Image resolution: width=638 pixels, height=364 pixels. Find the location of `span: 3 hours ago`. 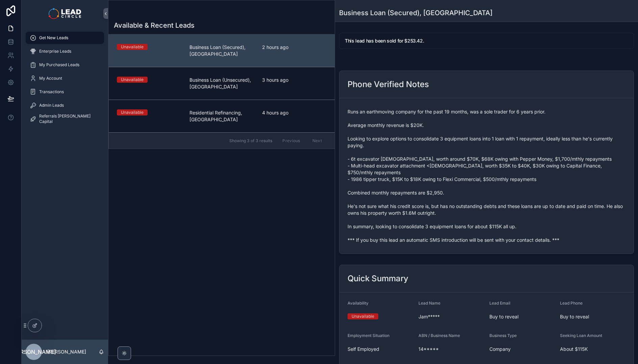

span: 3 hours ago is located at coordinates (294, 80).